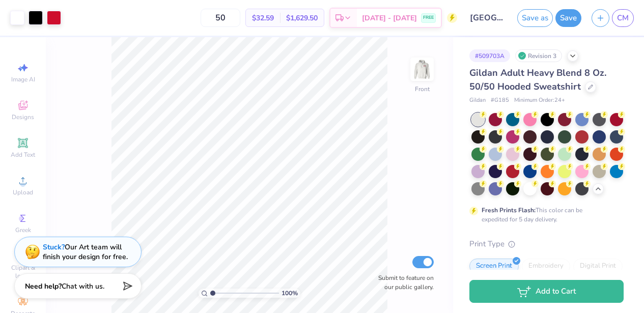 The width and height of the screenshot is (644, 313). What do you see at coordinates (23, 193) in the screenshot?
I see `span: Upload` at bounding box center [23, 193].